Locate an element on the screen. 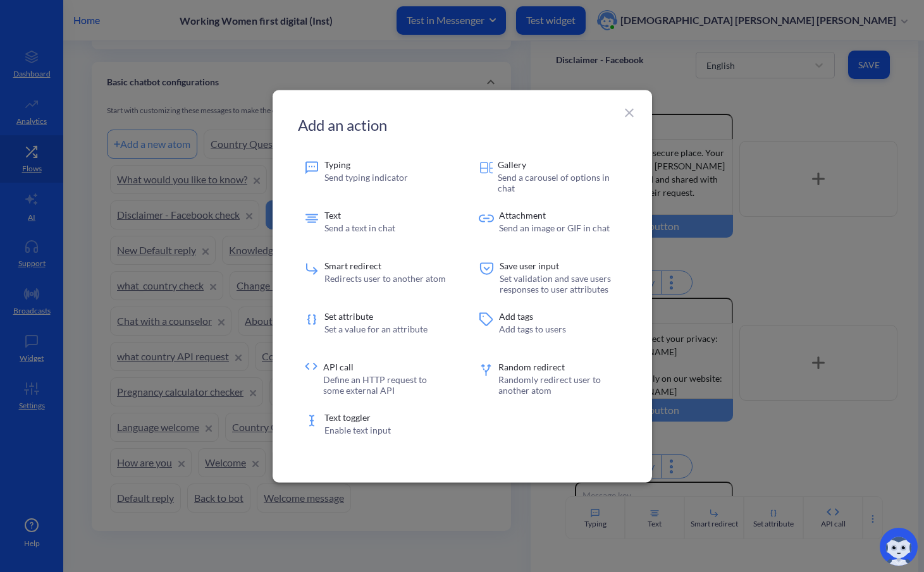 The width and height of the screenshot is (924, 572). p: Attachment is located at coordinates (554, 215).